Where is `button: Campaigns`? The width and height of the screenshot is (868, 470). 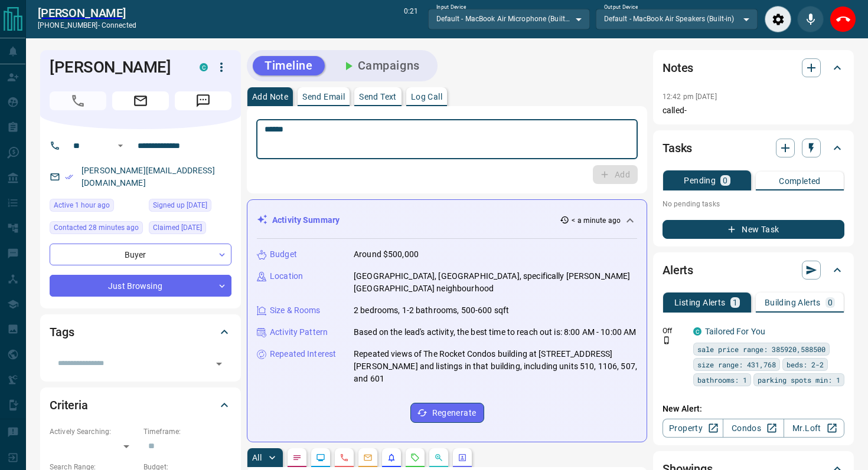 button: Campaigns is located at coordinates (380, 66).